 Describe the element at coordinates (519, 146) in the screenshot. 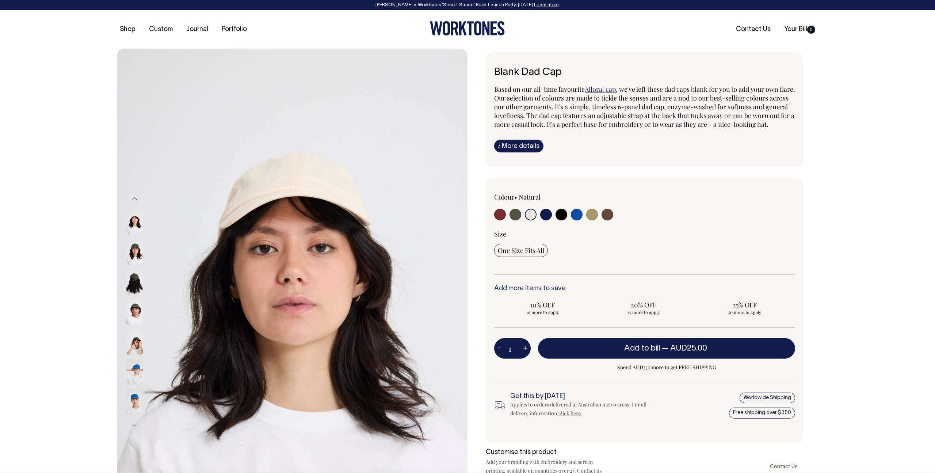

I see `a: iMore details` at that location.